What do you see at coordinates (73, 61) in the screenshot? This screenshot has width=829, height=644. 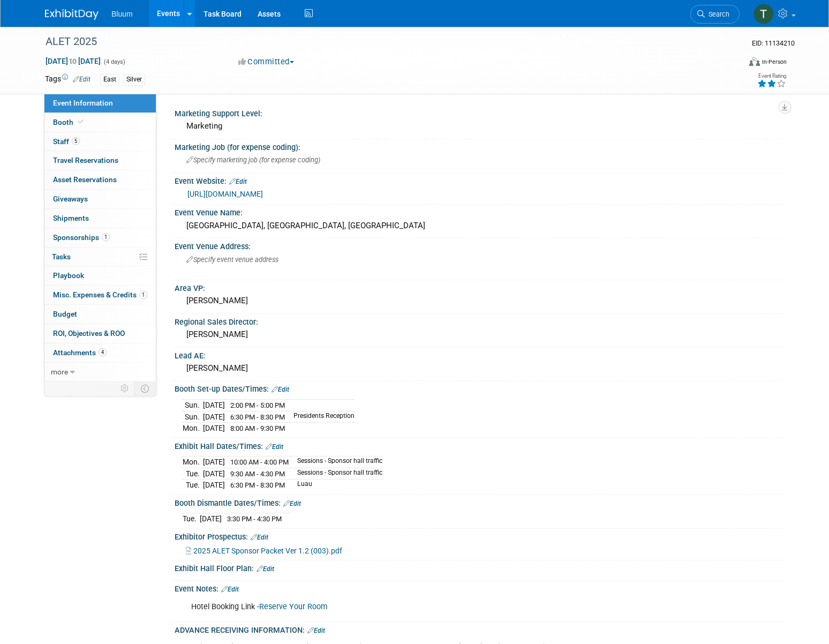 I see `span: to` at bounding box center [73, 61].